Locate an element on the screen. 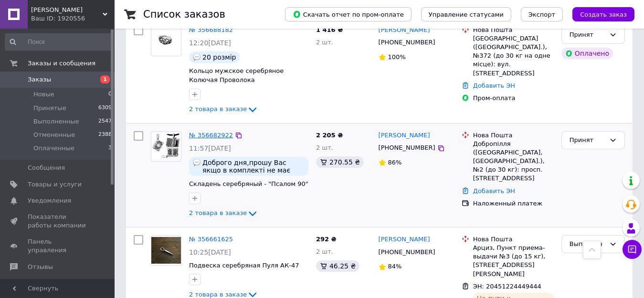 Image resolution: width=644 pixels, height=298 pixels. span: Управление статусами is located at coordinates (466, 14).